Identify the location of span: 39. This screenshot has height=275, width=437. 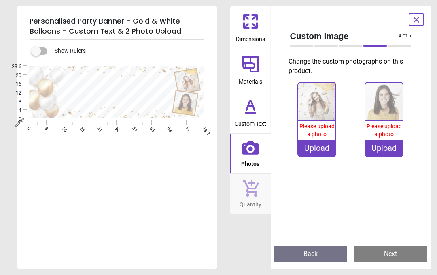
(115, 128).